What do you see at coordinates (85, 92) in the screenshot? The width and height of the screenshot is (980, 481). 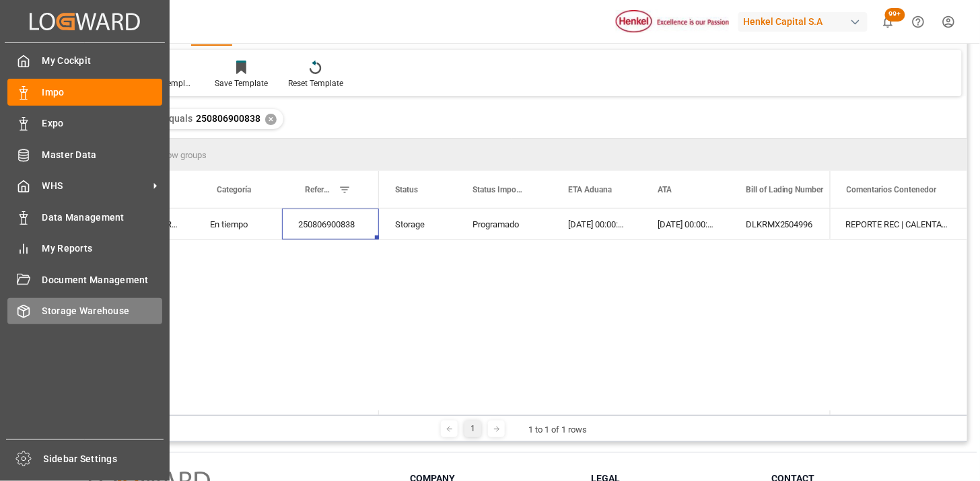 I see `a: Impo` at bounding box center [85, 92].